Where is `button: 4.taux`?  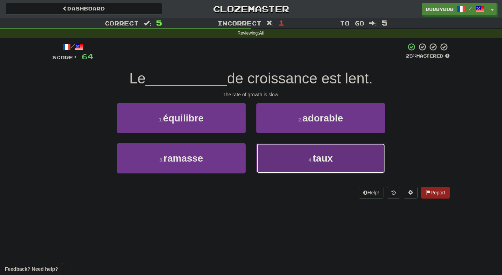 button: 4.taux is located at coordinates (321, 158).